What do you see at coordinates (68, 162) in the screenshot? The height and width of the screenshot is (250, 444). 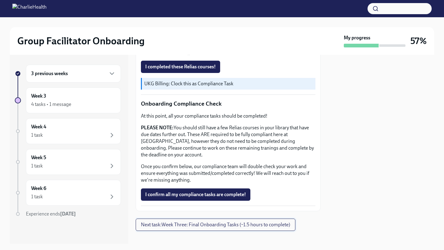 I see `a: Week 51 task` at bounding box center [68, 162].